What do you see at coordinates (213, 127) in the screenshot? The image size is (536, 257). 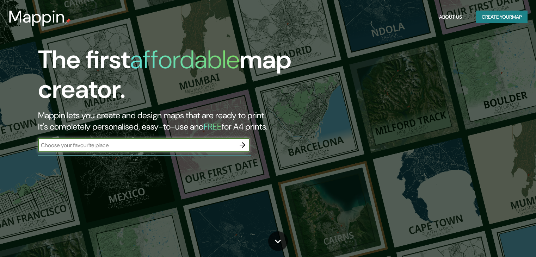 I see `h5: FREE` at bounding box center [213, 127].